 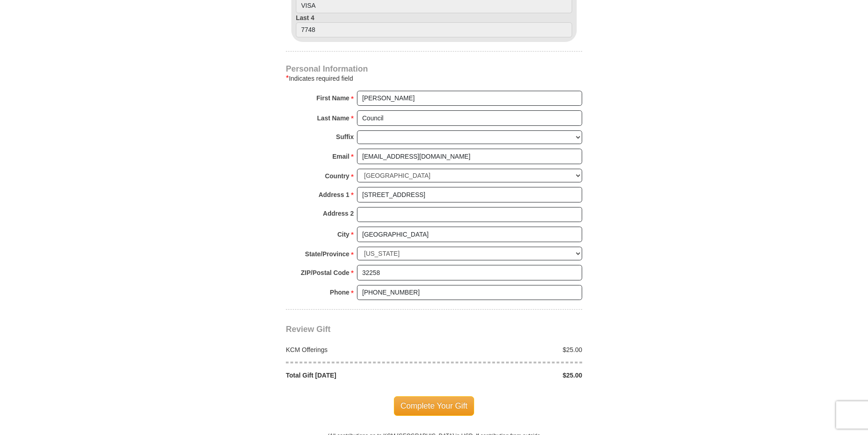 I want to click on input: Last 4, so click(x=434, y=30).